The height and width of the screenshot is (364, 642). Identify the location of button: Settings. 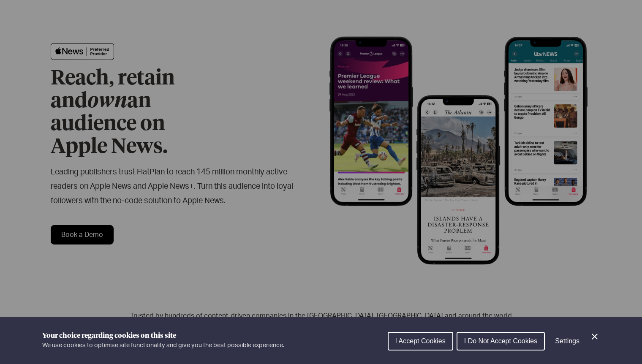
(567, 341).